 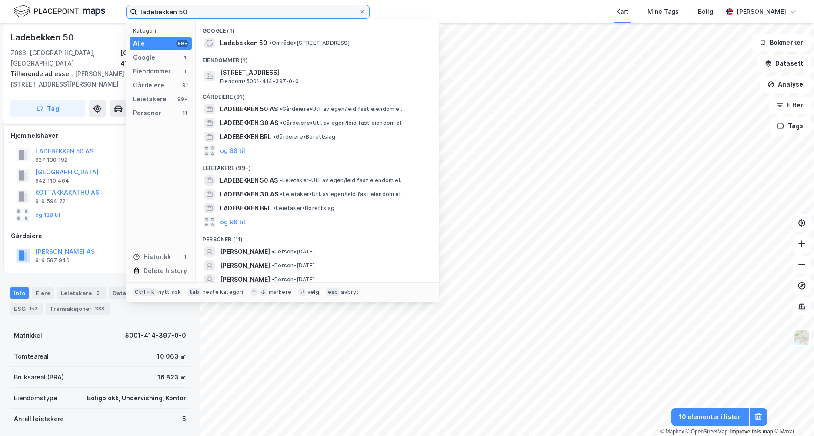 What do you see at coordinates (171, 357) in the screenshot?
I see `div: 10 063 ㎡` at bounding box center [171, 357].